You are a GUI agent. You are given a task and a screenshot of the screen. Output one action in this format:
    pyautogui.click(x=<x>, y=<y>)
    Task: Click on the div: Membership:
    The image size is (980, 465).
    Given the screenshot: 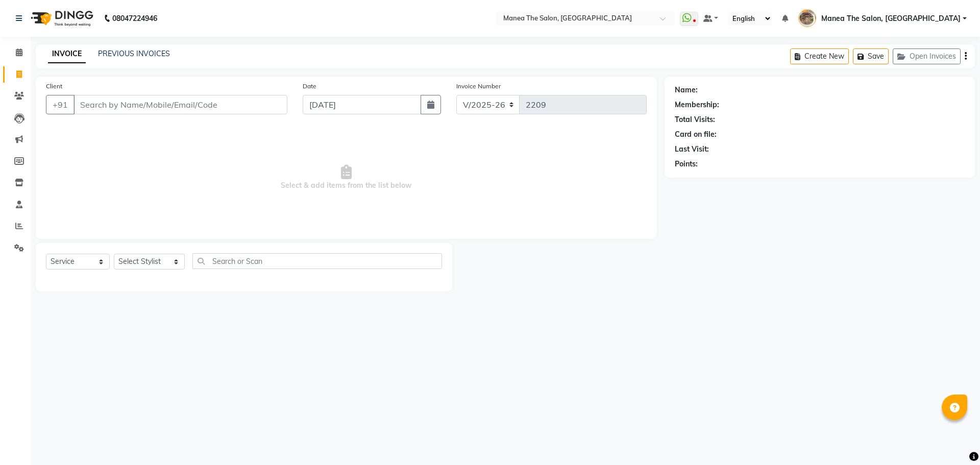 What is the action you would take?
    pyautogui.click(x=697, y=105)
    